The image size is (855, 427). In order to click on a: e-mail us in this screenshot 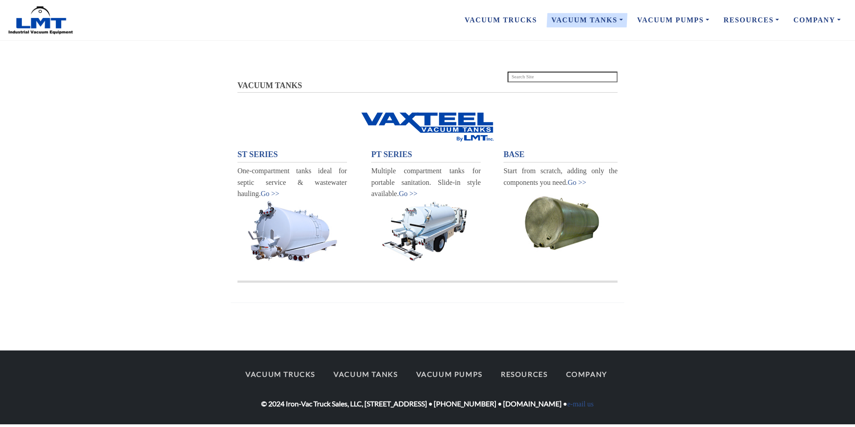, I will do `click(580, 403)`.